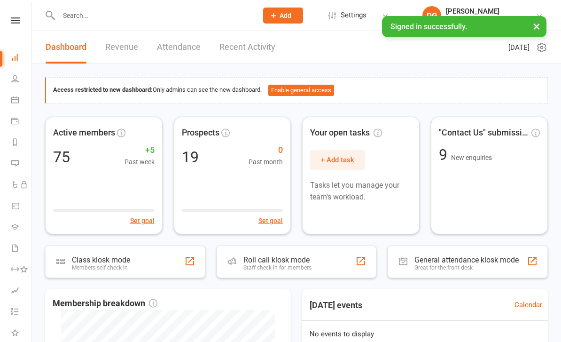  What do you see at coordinates (84, 132) in the screenshot?
I see `span: Active members` at bounding box center [84, 132].